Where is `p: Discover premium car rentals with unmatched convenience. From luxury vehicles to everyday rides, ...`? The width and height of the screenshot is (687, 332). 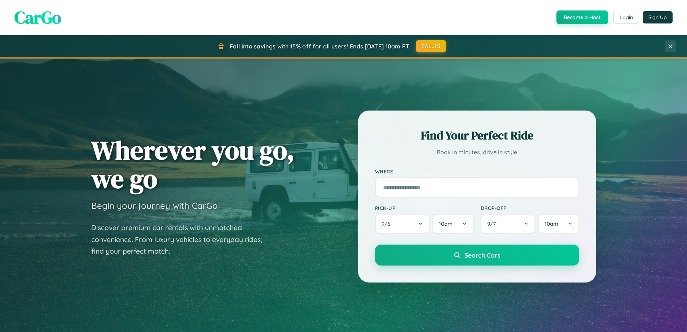
p: Discover premium car rentals with unmatched convenience. From luxury vehicles to everyday rides, ... is located at coordinates (181, 239).